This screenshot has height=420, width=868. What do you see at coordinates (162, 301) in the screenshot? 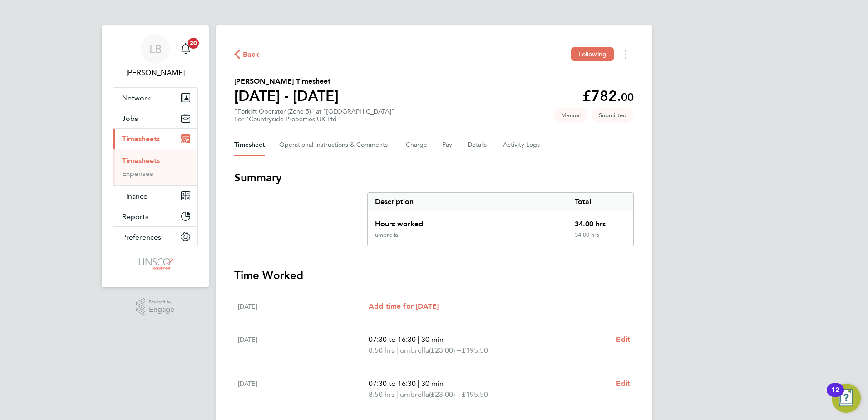
I see `span: Powered by` at bounding box center [162, 301].